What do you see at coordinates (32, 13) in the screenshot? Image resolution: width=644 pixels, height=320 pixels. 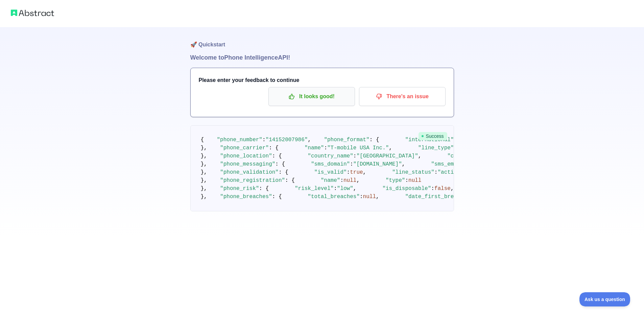 I see `img: Abstract logo` at bounding box center [32, 13].